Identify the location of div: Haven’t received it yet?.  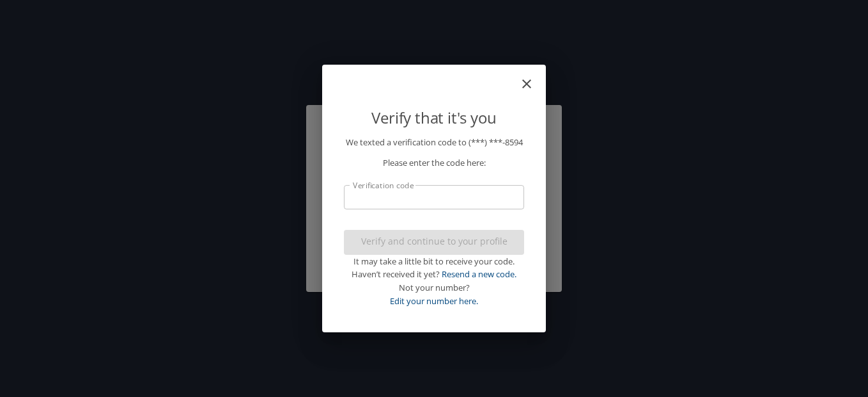
(434, 274).